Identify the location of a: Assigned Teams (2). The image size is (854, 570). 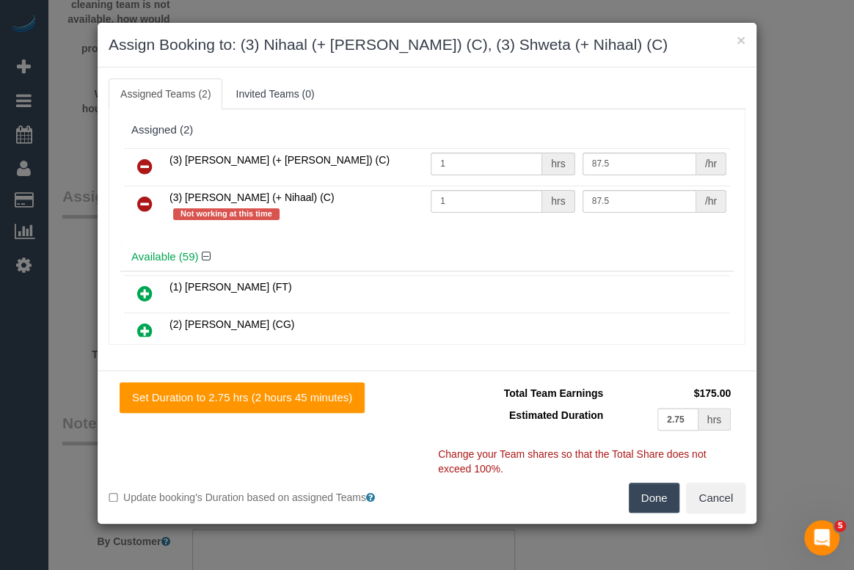
(165, 94).